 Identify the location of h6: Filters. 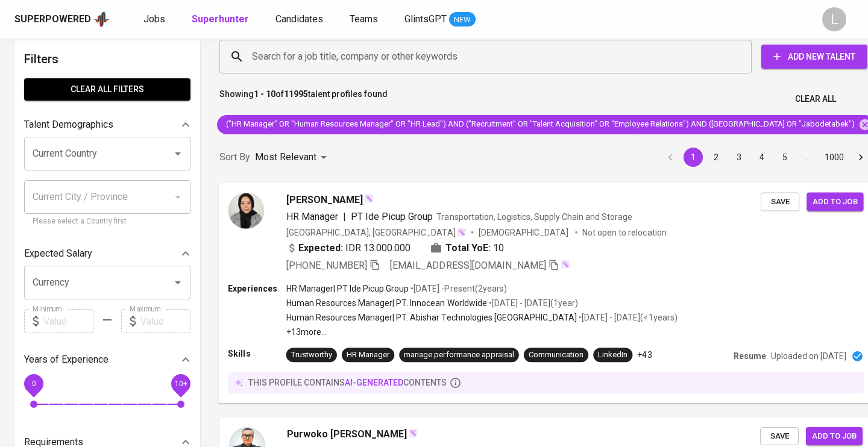
(107, 59).